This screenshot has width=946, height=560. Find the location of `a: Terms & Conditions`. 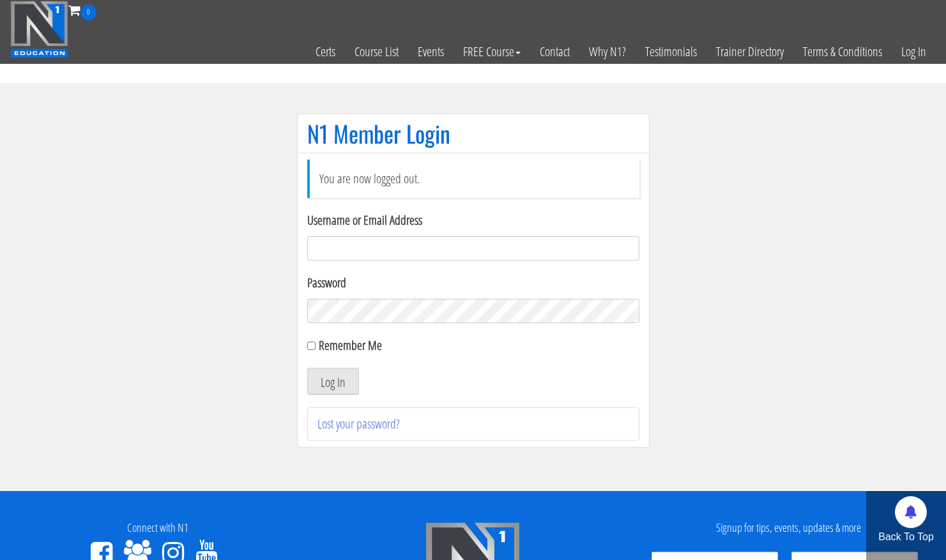

a: Terms & Conditions is located at coordinates (843, 52).